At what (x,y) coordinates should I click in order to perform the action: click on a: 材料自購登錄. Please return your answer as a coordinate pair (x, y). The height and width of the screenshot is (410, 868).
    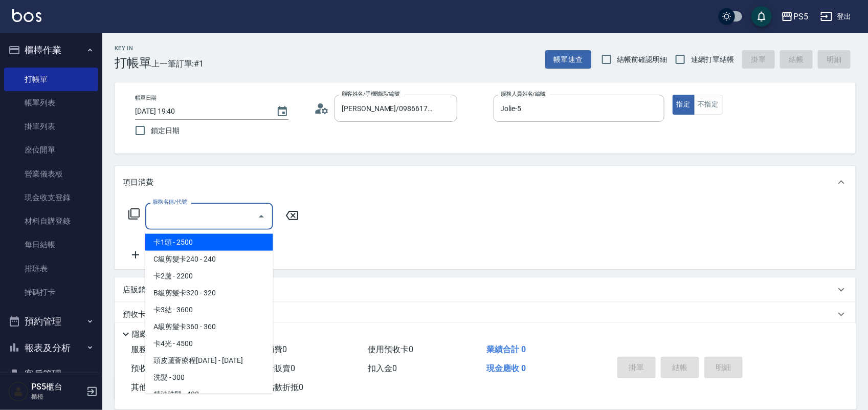
    Looking at the image, I should click on (51, 221).